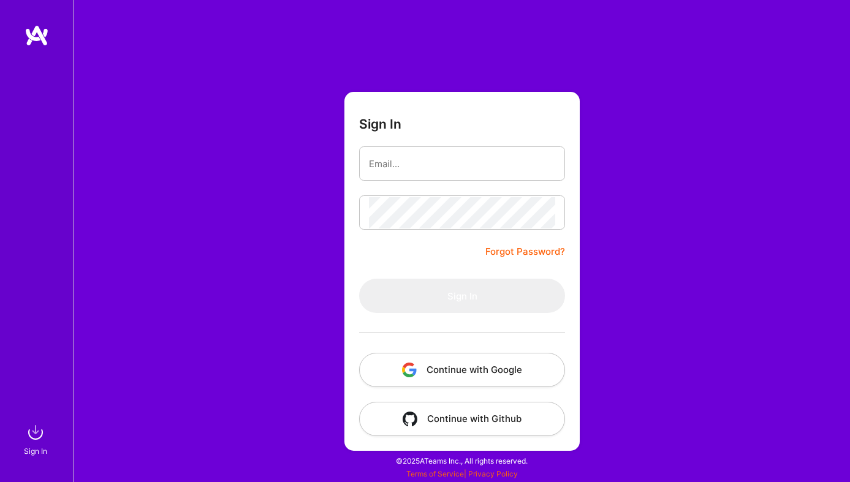 This screenshot has height=482, width=850. What do you see at coordinates (525, 252) in the screenshot?
I see `a: Forgot Password?` at bounding box center [525, 252].